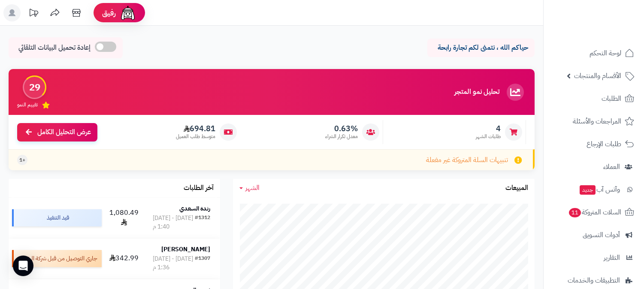  What do you see at coordinates (128, 13) in the screenshot?
I see `img: ai-face.png` at bounding box center [128, 13].